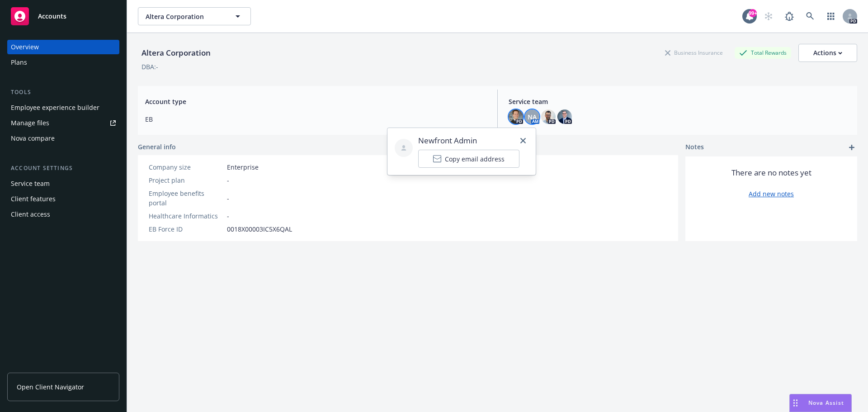 The width and height of the screenshot is (868, 412). What do you see at coordinates (150, 67) in the screenshot?
I see `div: DBA: -` at bounding box center [150, 67].